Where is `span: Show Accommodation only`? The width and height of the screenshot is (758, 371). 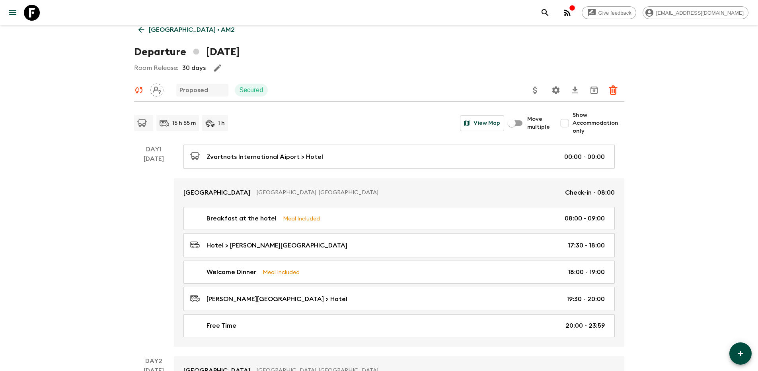 span: Show Accommodation only is located at coordinates (598, 123).